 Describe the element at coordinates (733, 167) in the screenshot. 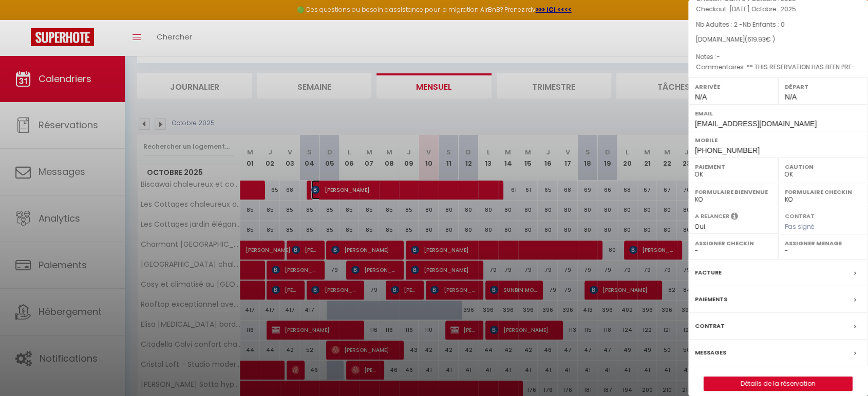

I see `label: Paiement` at that location.